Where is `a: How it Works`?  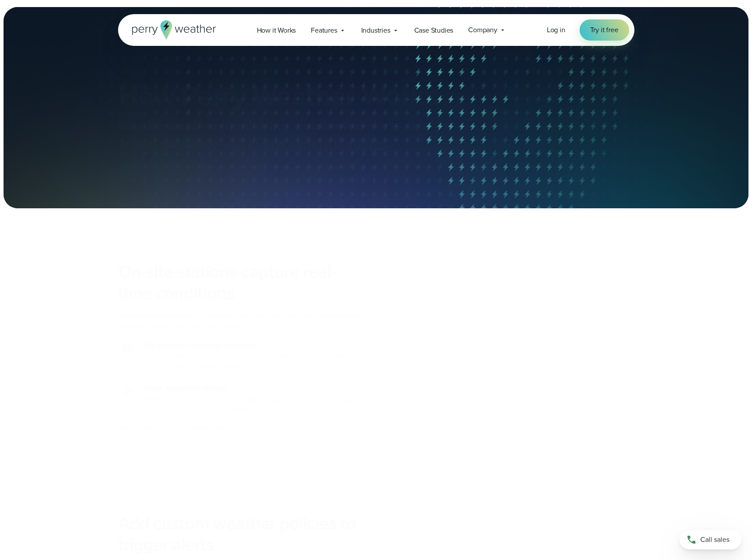 a: How it Works is located at coordinates (276, 30).